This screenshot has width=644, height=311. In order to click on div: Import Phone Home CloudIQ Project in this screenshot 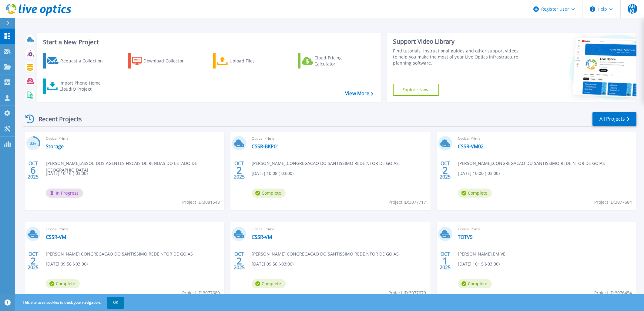, I will do `click(83, 86)`.